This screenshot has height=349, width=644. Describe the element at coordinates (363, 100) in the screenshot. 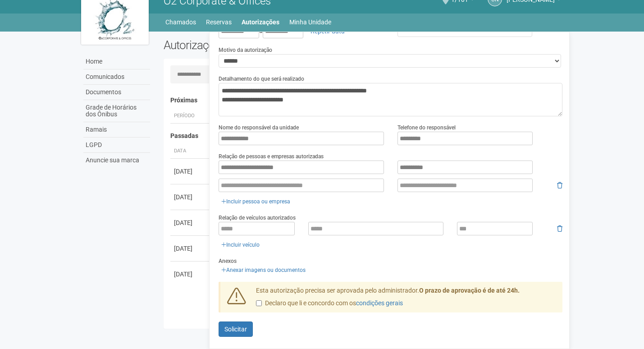

I see `h4: Próximas` at that location.